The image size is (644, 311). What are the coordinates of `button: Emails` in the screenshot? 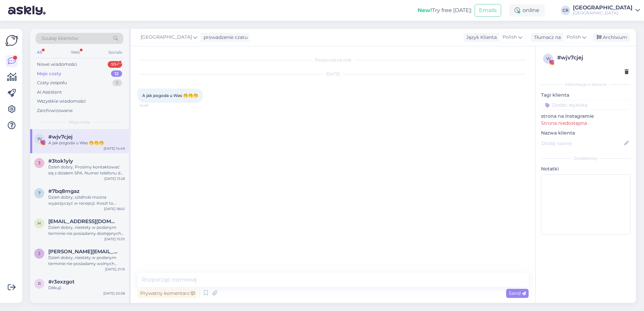 It's located at (488, 10).